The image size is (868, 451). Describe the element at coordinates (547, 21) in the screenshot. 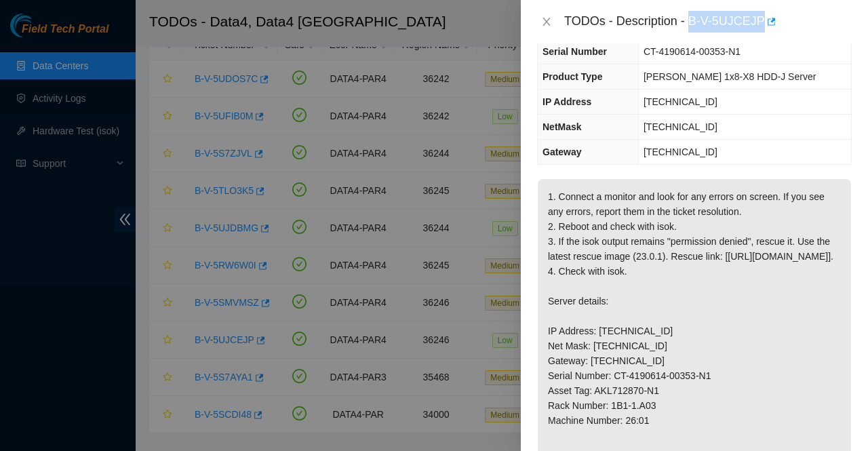

I see `button: Close` at that location.